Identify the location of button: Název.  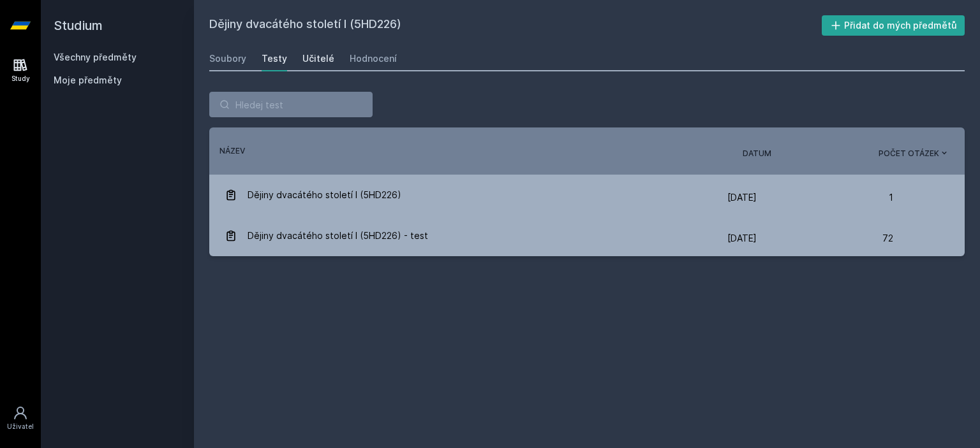
(232, 151).